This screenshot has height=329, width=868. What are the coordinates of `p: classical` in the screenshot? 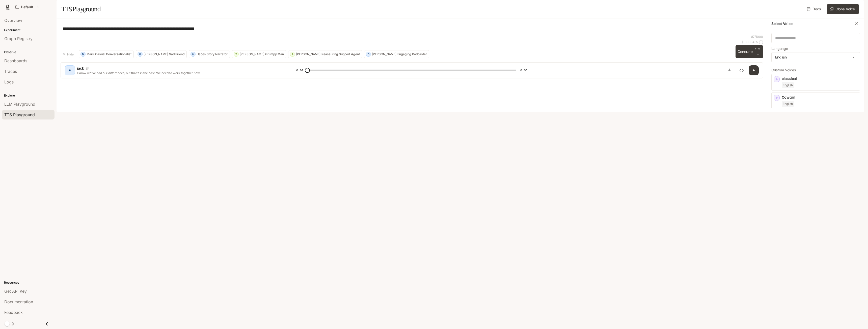 It's located at (820, 79).